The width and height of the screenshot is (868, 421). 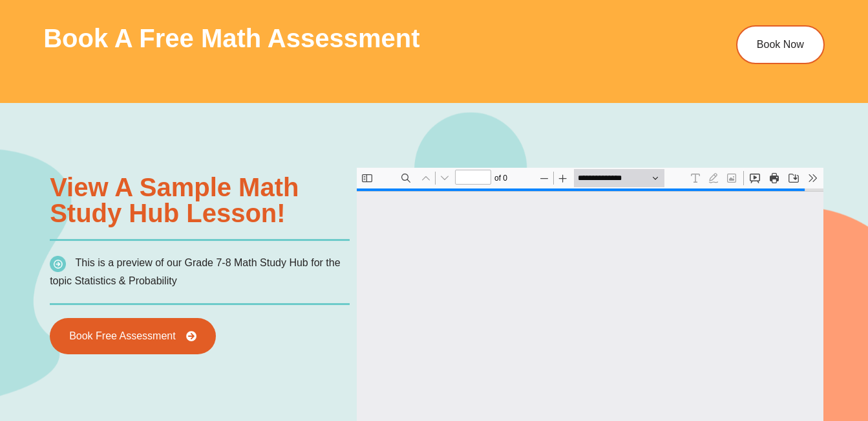 I want to click on div: Chat Widget, so click(x=760, y=348).